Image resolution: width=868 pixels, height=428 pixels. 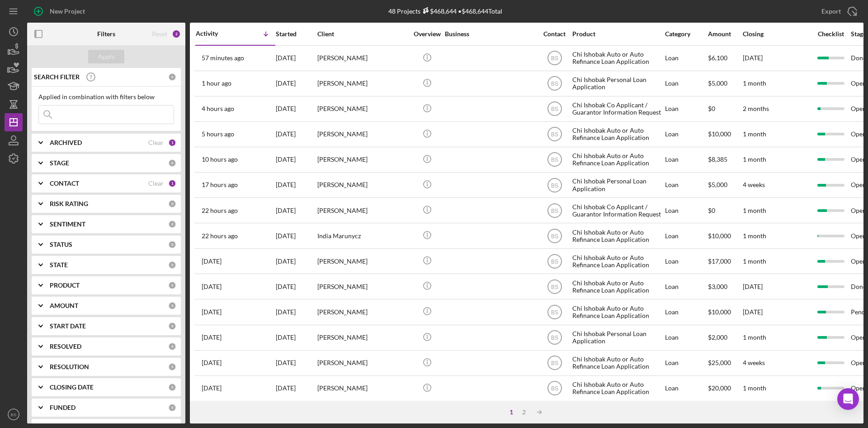 What do you see at coordinates (216, 33) in the screenshot?
I see `div: Activity` at bounding box center [216, 33].